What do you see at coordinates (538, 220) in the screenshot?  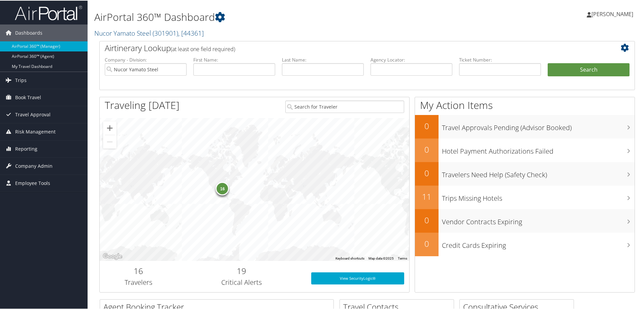 I see `h3: Vendor Contracts Expiring` at bounding box center [538, 220].